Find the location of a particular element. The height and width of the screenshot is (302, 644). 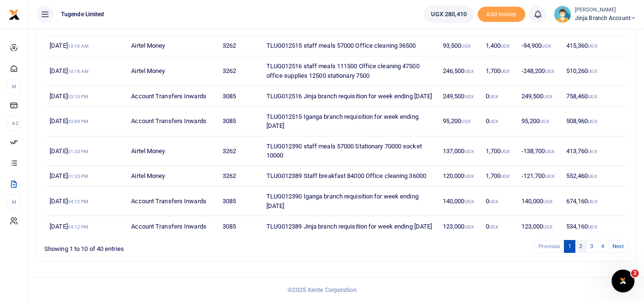

a: Next is located at coordinates (619, 246).